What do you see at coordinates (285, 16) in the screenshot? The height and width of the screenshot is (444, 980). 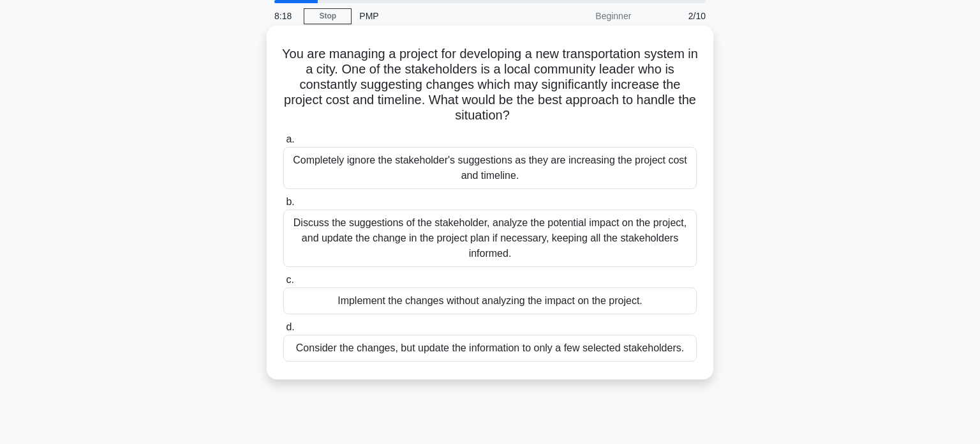 I see `div: 8:18` at bounding box center [285, 16].